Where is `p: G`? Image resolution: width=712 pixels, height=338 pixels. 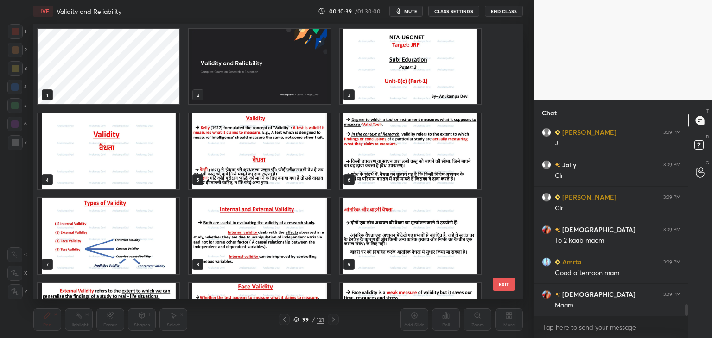
p: G is located at coordinates (707, 163).